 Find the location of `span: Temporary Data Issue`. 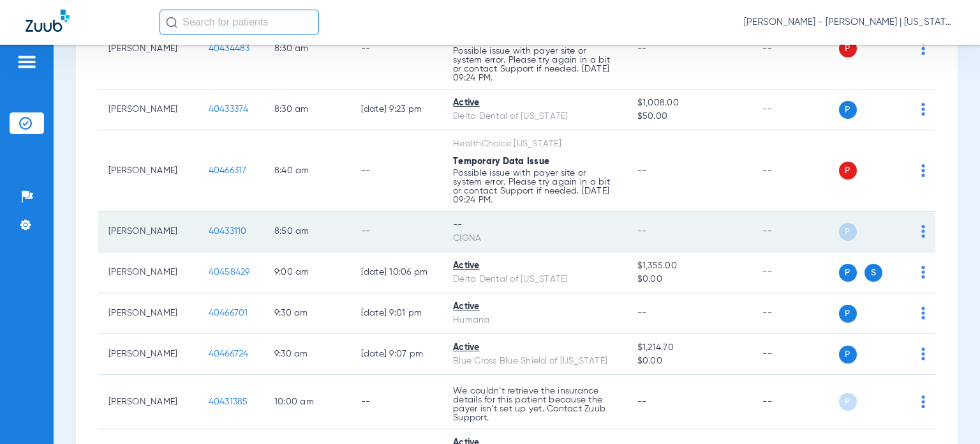

span: Temporary Data Issue is located at coordinates (501, 161).